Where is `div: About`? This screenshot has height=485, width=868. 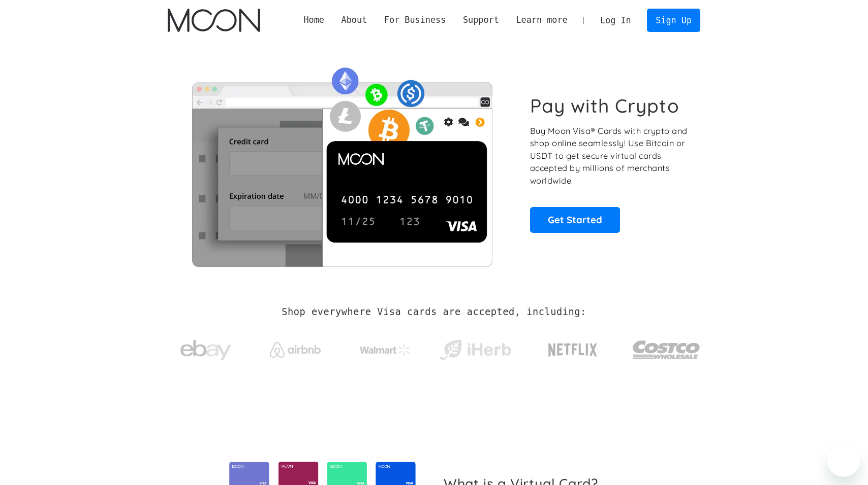
div: About is located at coordinates (354, 20).